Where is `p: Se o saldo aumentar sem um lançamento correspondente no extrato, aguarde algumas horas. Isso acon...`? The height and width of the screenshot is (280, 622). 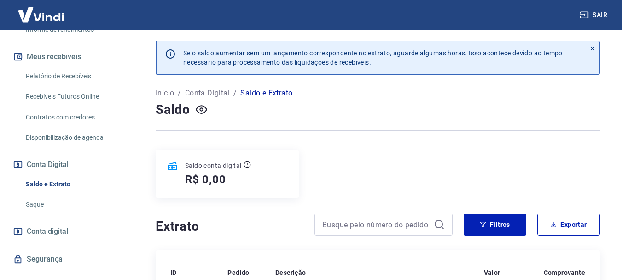
p: Se o saldo aumentar sem um lançamento correspondente no extrato, aguarde algumas horas. Isso acon... is located at coordinates (373, 58).